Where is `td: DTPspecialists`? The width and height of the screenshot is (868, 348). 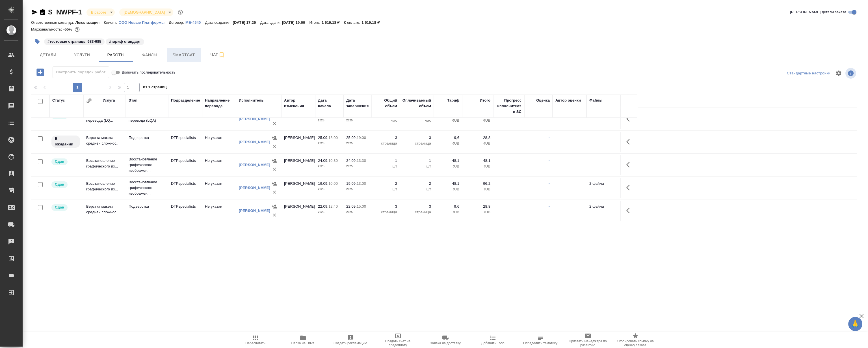 td: DTPspecialists is located at coordinates (185, 211).